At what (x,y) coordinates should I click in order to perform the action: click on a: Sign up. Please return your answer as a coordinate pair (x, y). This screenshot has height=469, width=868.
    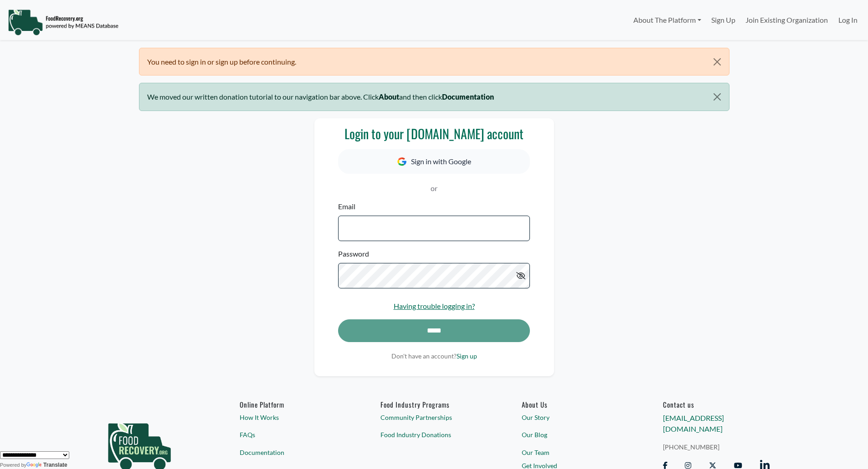
    Looking at the image, I should click on (466, 356).